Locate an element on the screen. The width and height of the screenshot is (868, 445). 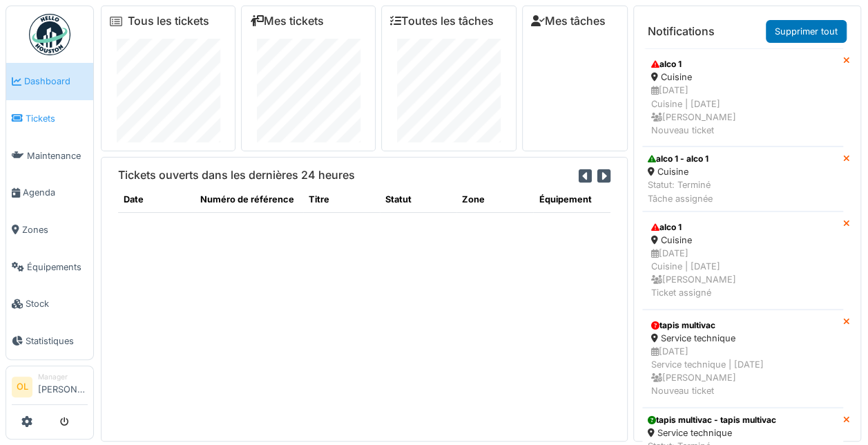
a: Stock is located at coordinates (50, 304).